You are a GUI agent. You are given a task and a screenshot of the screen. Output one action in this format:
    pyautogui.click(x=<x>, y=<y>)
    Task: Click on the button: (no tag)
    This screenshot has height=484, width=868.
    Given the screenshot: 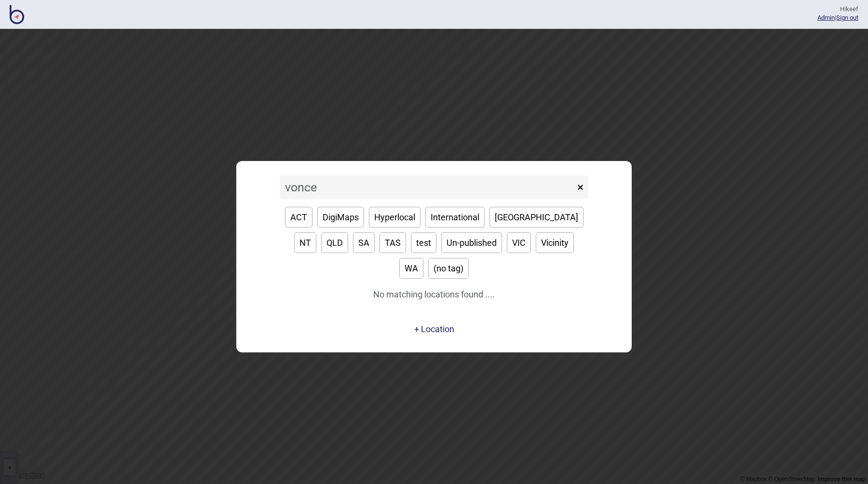 What is the action you would take?
    pyautogui.click(x=449, y=268)
    